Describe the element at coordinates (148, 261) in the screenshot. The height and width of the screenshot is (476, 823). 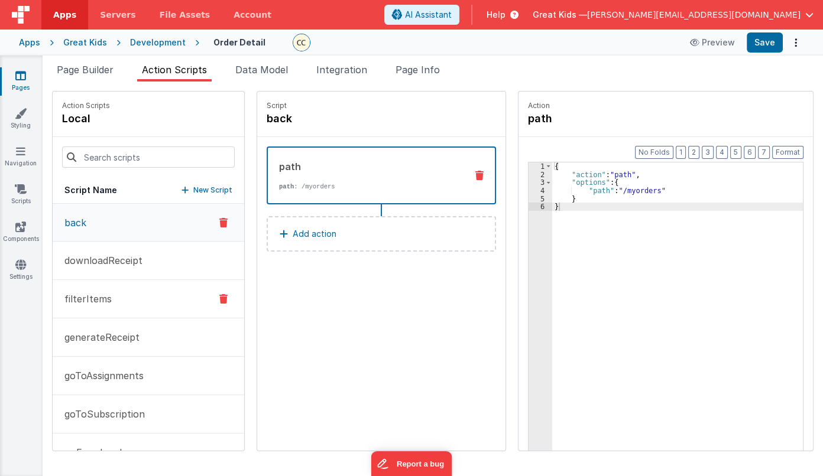
I see `button: downloadReceipt` at that location.